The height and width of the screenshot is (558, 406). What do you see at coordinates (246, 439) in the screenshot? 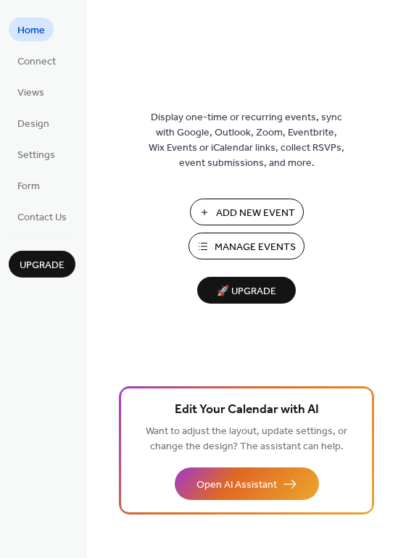
I see `span: Want to adjust the layout, update settings, or change the design? The assistant can help.` at bounding box center [246, 439].